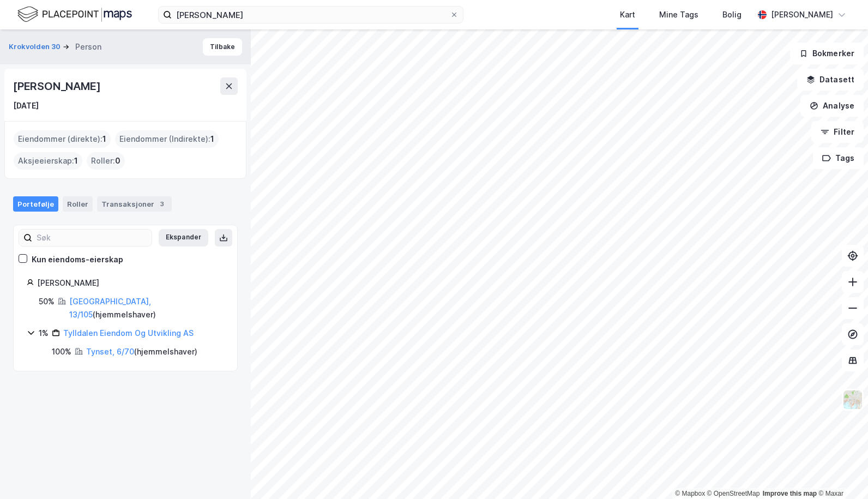 This screenshot has height=499, width=868. I want to click on div: 1%, so click(44, 333).